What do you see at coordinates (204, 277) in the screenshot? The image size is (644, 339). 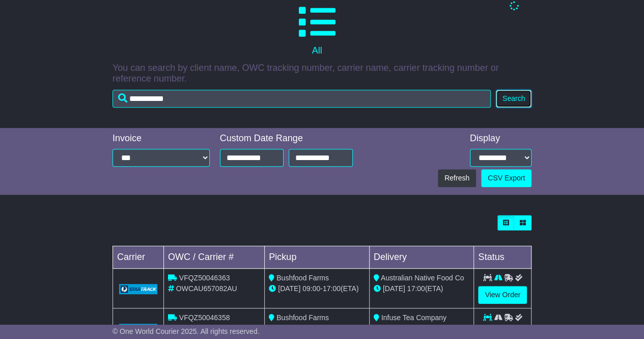 I see `span: VFQZ50046363` at bounding box center [204, 277].